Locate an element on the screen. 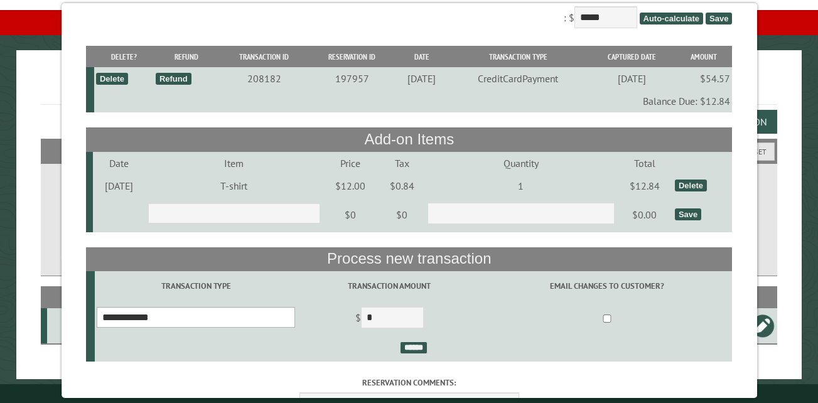 The image size is (818, 403). th: Amount is located at coordinates (703, 56).